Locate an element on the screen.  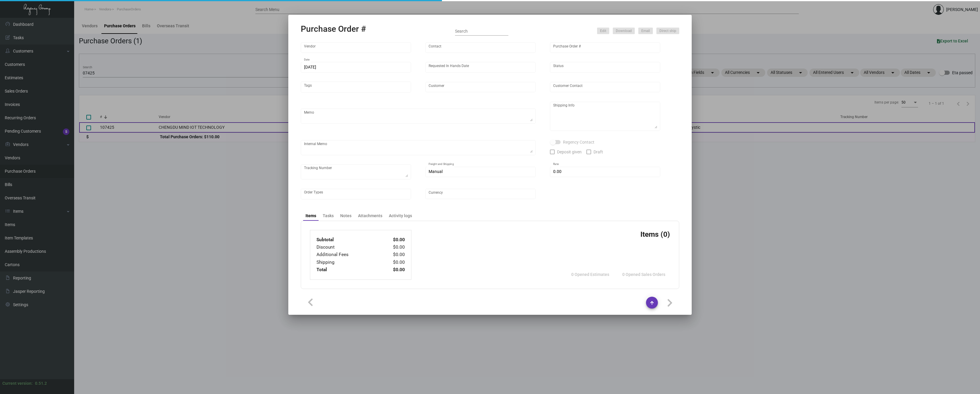
td: Additional Fees is located at coordinates (348, 255).